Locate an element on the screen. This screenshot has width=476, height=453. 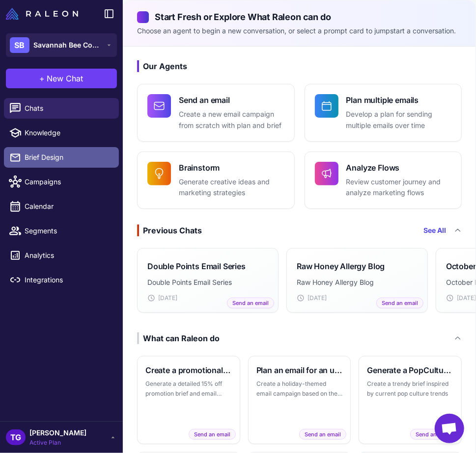
a: Brief Design is located at coordinates (61, 157).